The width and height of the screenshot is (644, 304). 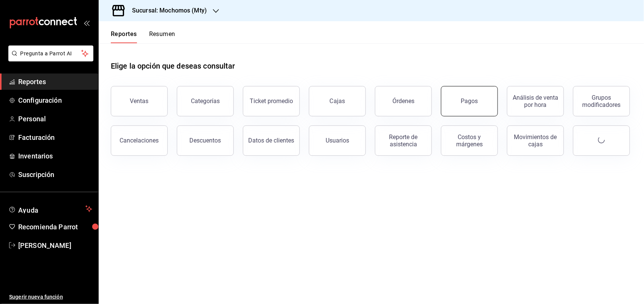 What do you see at coordinates (272, 140) in the screenshot?
I see `div: Datos de clientes` at bounding box center [272, 140].